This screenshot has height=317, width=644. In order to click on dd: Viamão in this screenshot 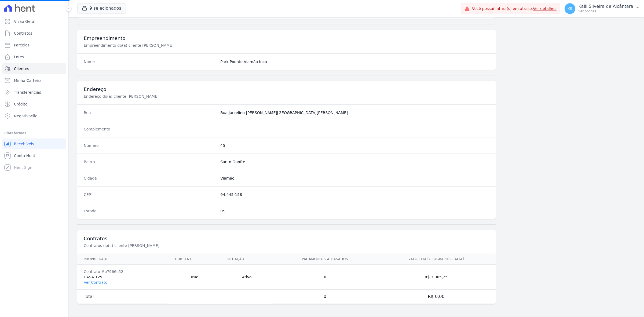, I will do `click(355, 178)`.